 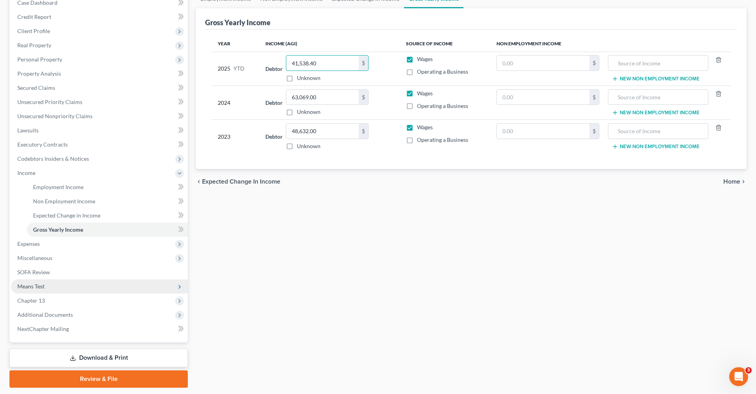 What do you see at coordinates (99, 116) in the screenshot?
I see `a: Unsecured Nonpriority Claims` at bounding box center [99, 116].